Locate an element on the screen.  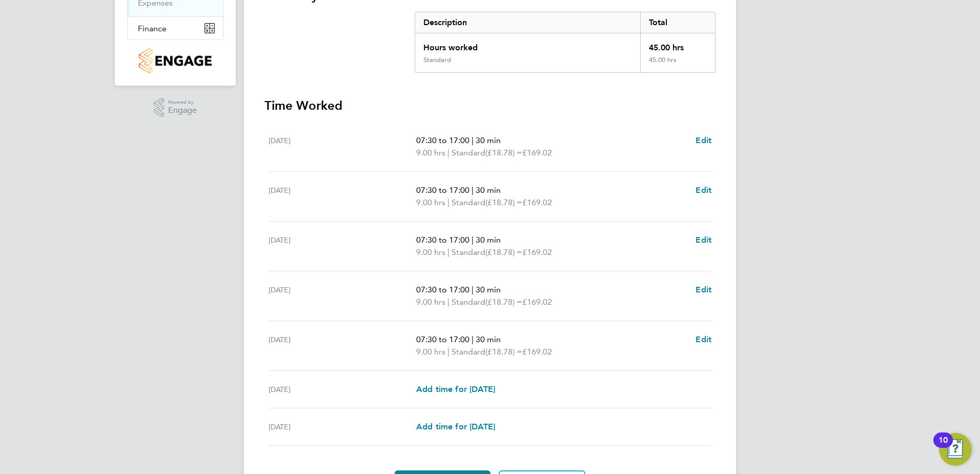
span: Engage is located at coordinates (183, 110).